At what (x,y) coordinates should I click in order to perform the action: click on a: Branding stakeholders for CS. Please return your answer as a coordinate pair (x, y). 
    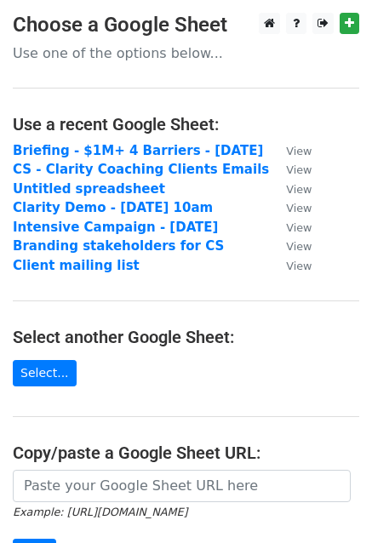
    Looking at the image, I should click on (118, 246).